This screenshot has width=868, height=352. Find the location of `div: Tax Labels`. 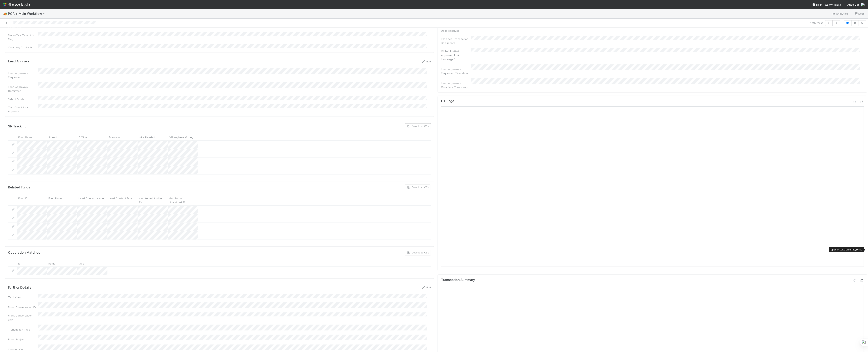

div: Tax Labels is located at coordinates (23, 297).